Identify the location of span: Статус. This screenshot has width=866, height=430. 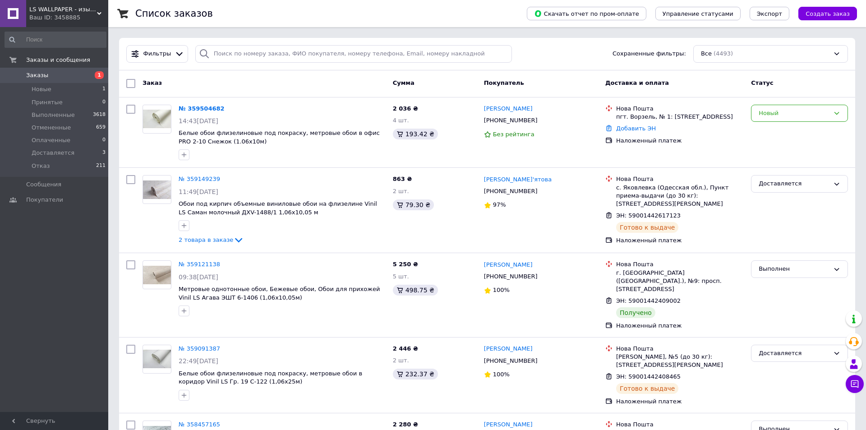
(762, 83).